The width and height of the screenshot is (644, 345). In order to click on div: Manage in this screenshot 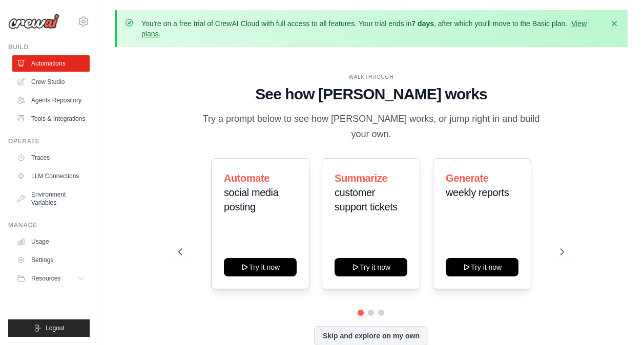, I will do `click(48, 225)`.